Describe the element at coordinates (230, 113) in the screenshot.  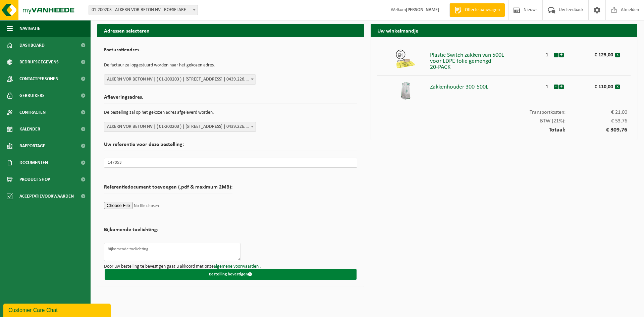
I see `p: De bestelling zal op het gekozen adres afgeleverd worden.` at that location.